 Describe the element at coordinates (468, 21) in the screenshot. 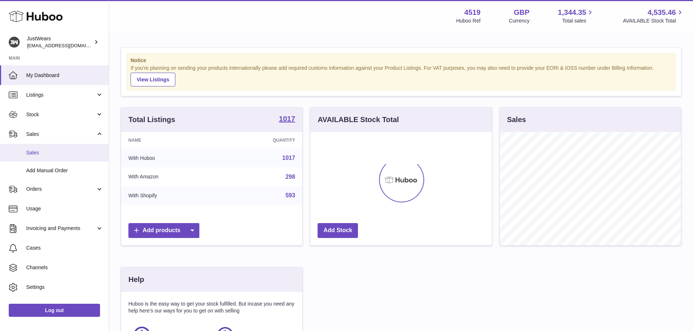

I see `div: Huboo Ref` at that location.